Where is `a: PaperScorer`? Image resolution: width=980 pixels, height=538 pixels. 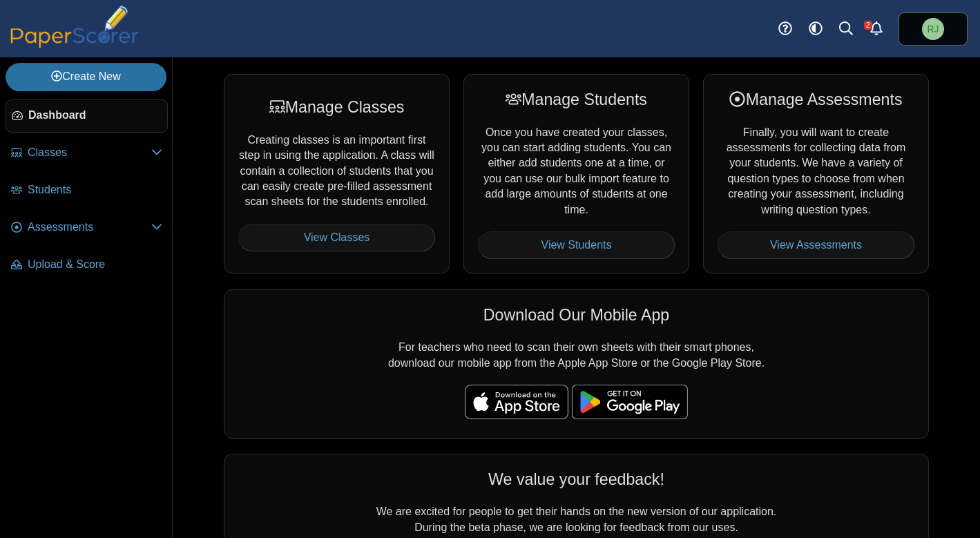
a: PaperScorer is located at coordinates (74, 43).